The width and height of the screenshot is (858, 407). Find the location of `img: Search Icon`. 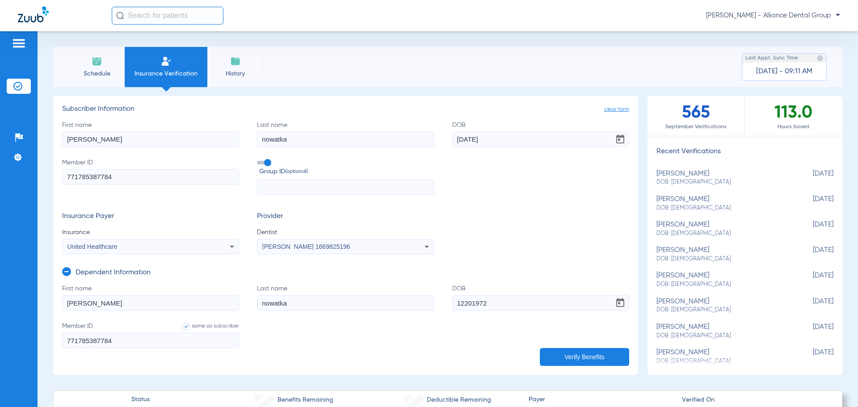

img: Search Icon is located at coordinates (120, 16).